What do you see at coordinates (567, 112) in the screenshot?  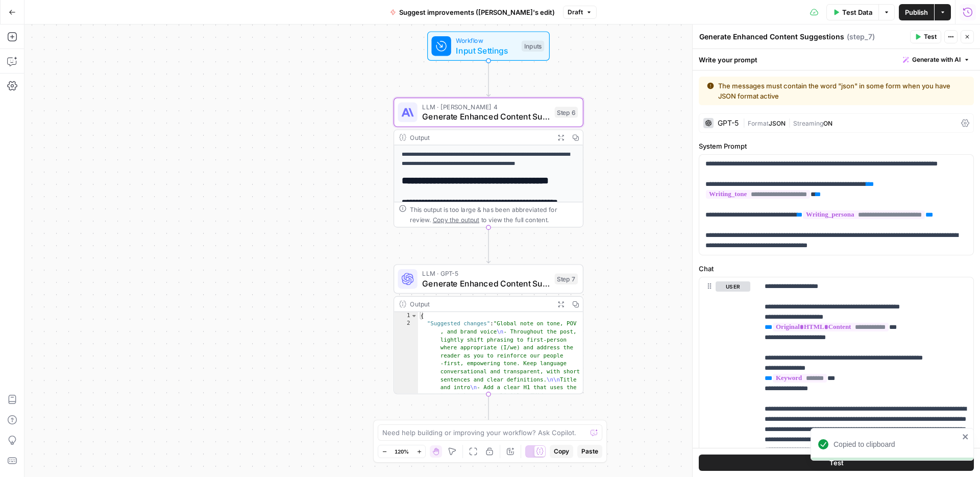 I see `div: Step 6` at bounding box center [567, 112].